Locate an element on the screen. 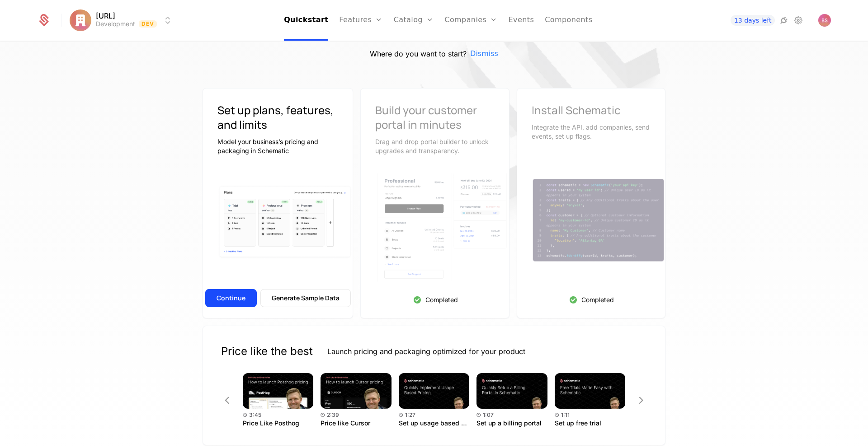 This screenshot has height=448, width=868. span: 1:27 is located at coordinates (410, 415).